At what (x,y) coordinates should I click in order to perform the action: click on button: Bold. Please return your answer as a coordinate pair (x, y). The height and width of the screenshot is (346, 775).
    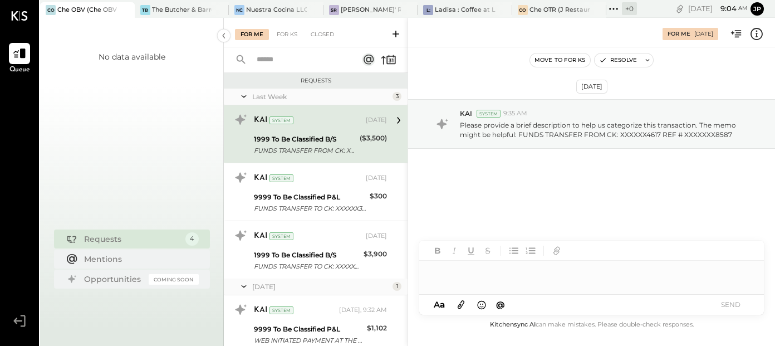
    Looking at the image, I should click on (437, 250).